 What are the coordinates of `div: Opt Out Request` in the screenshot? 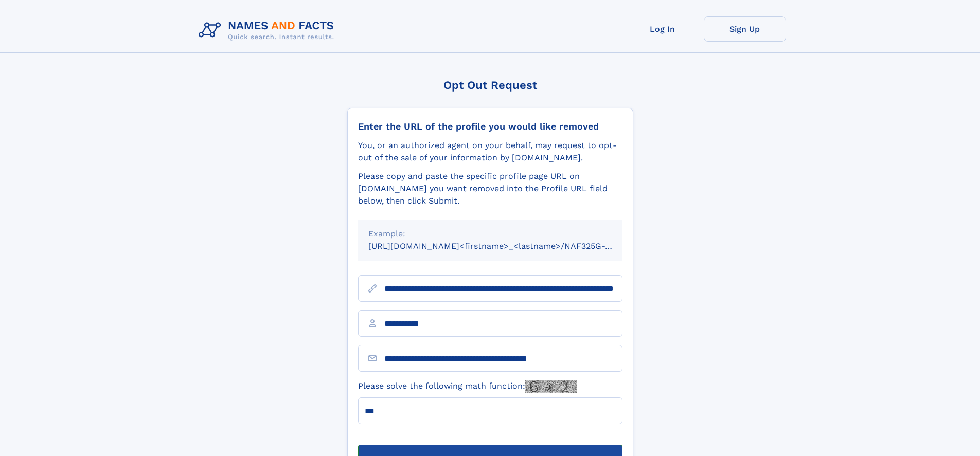 It's located at (490, 85).